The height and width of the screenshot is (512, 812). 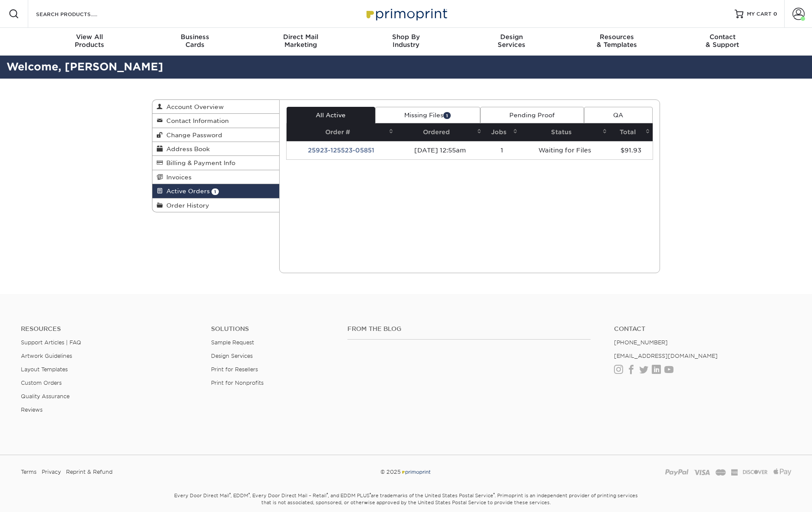 I want to click on a: Billing & Payment Info, so click(x=216, y=163).